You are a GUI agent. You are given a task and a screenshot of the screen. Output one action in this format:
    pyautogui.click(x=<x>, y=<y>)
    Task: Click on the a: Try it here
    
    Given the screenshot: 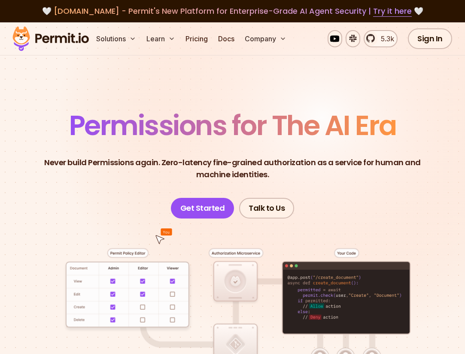 What is the action you would take?
    pyautogui.click(x=393, y=11)
    